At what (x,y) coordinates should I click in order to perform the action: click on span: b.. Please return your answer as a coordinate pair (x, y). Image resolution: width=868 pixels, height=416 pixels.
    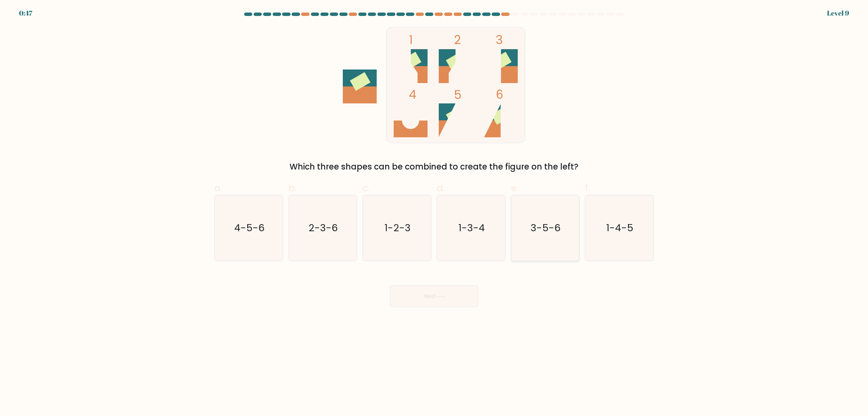
    Looking at the image, I should click on (293, 188).